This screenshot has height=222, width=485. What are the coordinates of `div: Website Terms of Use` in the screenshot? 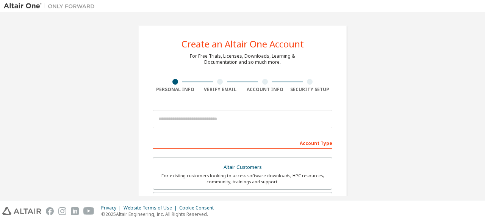 It's located at (151, 208).